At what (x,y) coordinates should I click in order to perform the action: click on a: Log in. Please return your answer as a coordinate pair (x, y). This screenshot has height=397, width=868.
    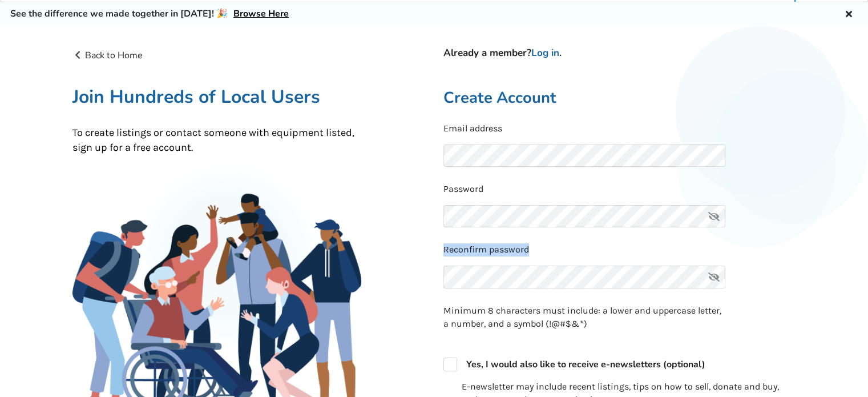
    Looking at the image, I should click on (545, 53).